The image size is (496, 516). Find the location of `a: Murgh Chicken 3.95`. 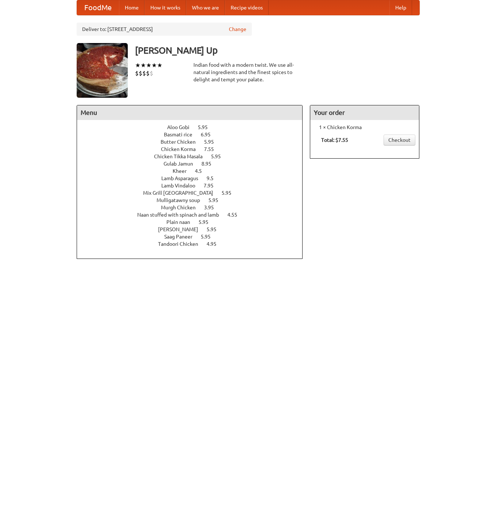

a: Murgh Chicken 3.95 is located at coordinates (194, 208).